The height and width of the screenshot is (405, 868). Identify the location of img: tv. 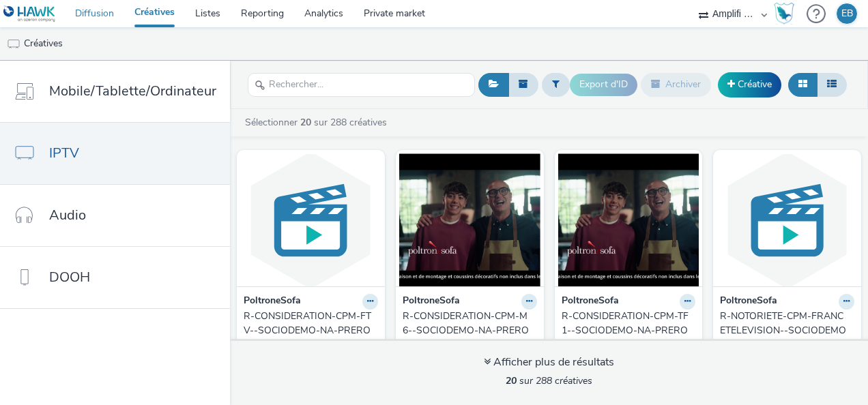
(13, 44).